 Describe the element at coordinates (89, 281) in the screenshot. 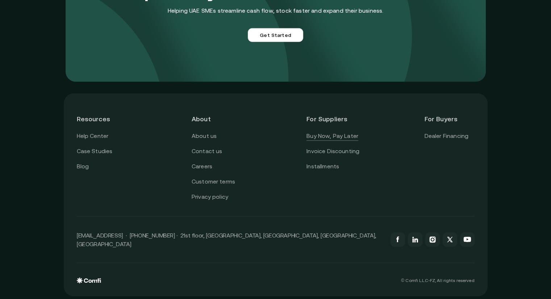

I see `img: comfi logo` at that location.